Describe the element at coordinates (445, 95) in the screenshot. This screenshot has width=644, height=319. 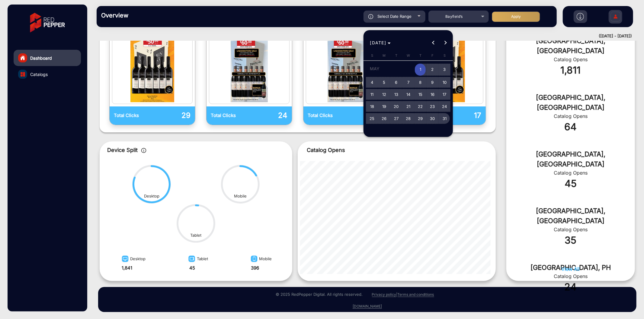
I see `span: 17` at that location.